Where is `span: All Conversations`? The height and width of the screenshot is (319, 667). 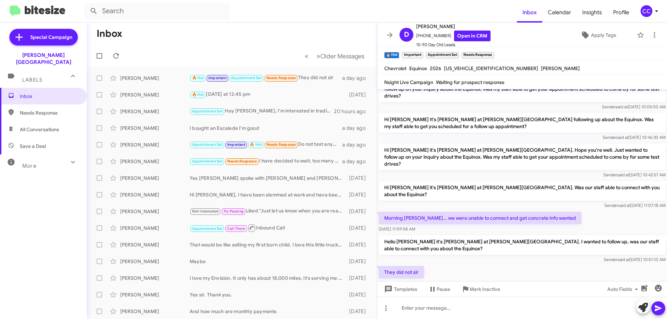
span: All Conversations is located at coordinates (39, 130).